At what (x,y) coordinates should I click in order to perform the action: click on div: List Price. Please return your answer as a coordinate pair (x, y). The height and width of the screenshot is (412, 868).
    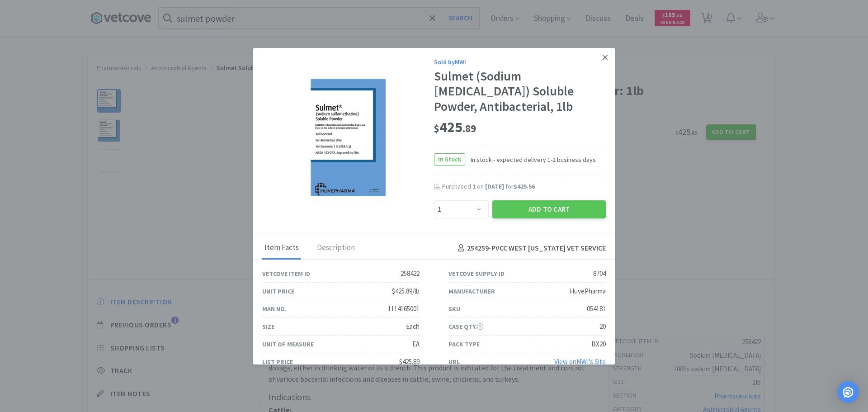
    Looking at the image, I should click on (278, 361).